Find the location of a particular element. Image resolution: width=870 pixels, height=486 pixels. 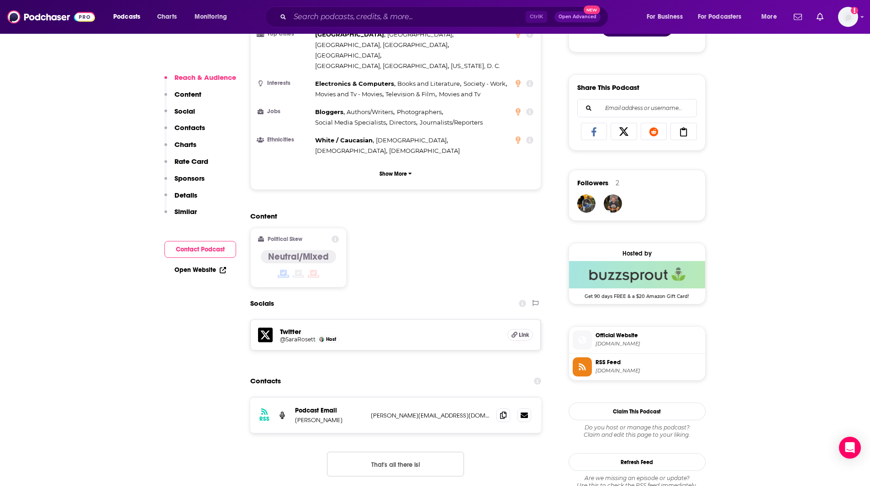

span: Podcasts is located at coordinates (126, 17).